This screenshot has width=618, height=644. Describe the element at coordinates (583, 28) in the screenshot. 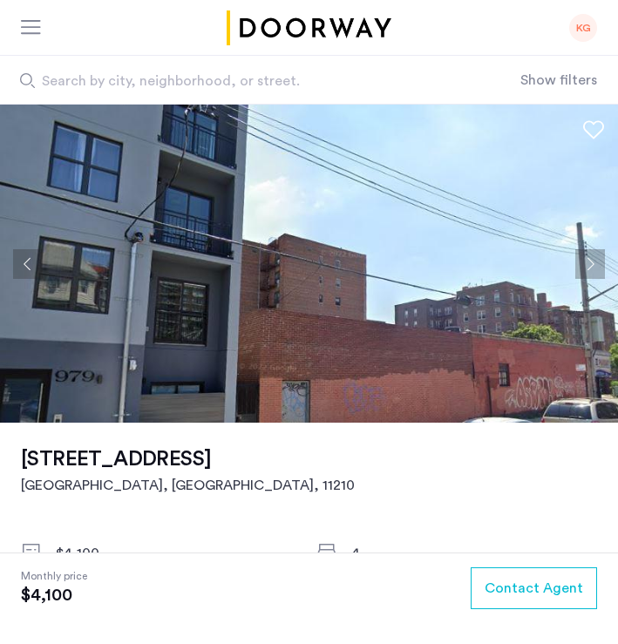

I see `div: KG` at that location.